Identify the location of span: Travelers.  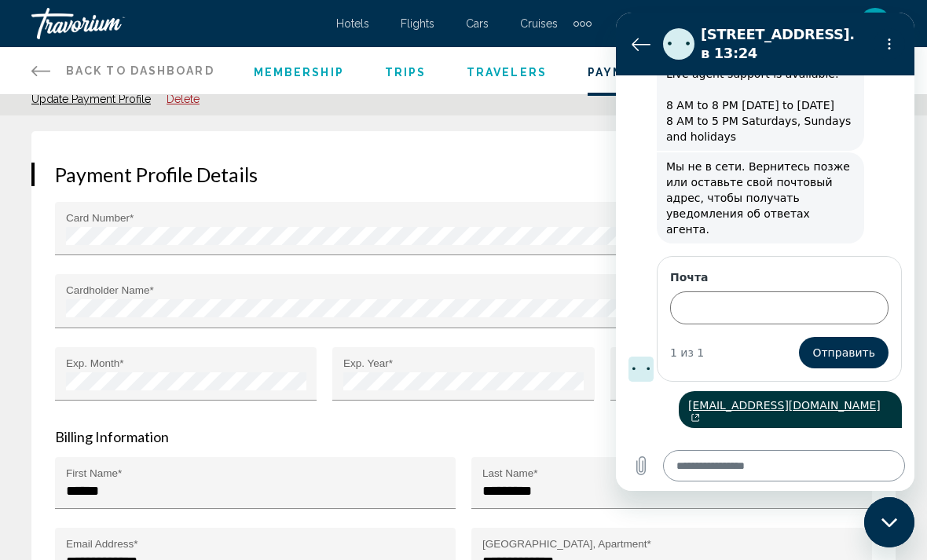
(506, 72).